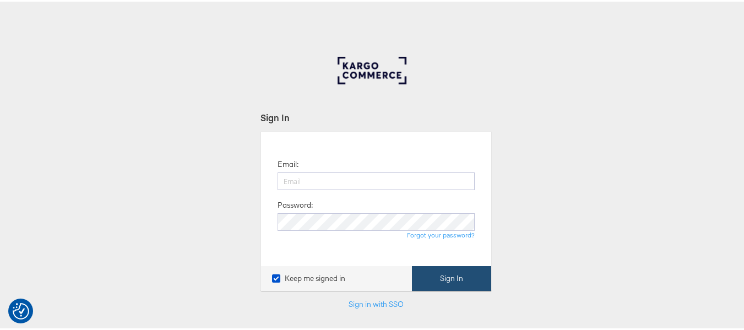 This screenshot has height=330, width=744. Describe the element at coordinates (376, 179) in the screenshot. I see `input: Email` at that location.